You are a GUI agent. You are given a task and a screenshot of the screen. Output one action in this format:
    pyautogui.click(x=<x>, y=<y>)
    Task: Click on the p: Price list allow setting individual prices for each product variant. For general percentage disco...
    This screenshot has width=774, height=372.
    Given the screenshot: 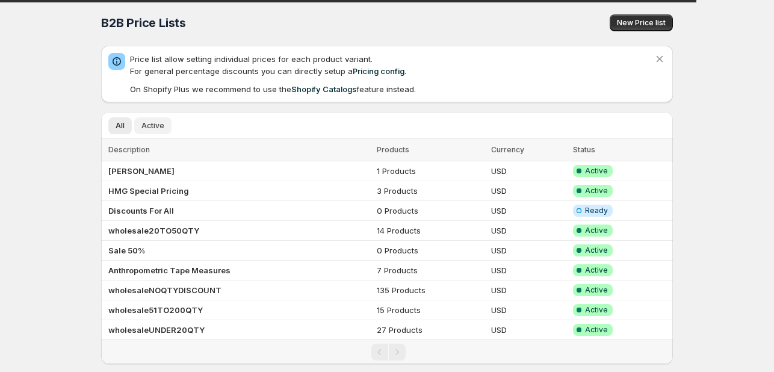 What is the action you would take?
    pyautogui.click(x=392, y=65)
    